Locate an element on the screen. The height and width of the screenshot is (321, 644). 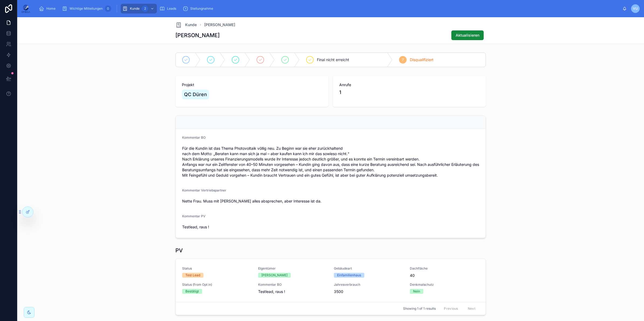
span: Kommentar PV is located at coordinates (194, 216).